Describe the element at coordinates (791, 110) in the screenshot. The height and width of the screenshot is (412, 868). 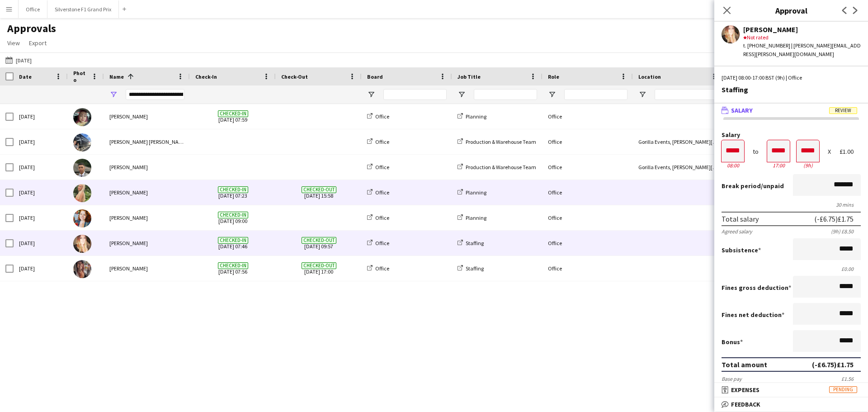
I see `mat-expansion-panel-header: SalaryReview` at that location.